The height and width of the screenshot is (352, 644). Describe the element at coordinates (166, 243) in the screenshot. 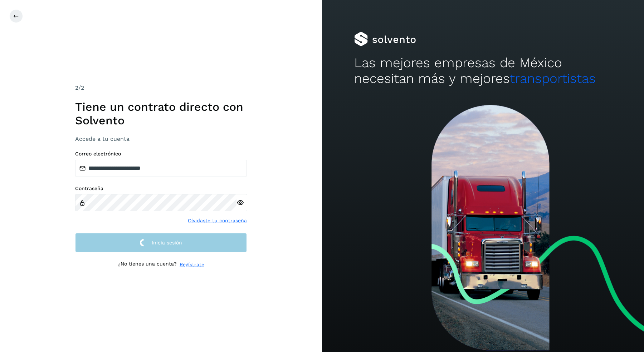

I see `span: Inicia sesión` at that location.